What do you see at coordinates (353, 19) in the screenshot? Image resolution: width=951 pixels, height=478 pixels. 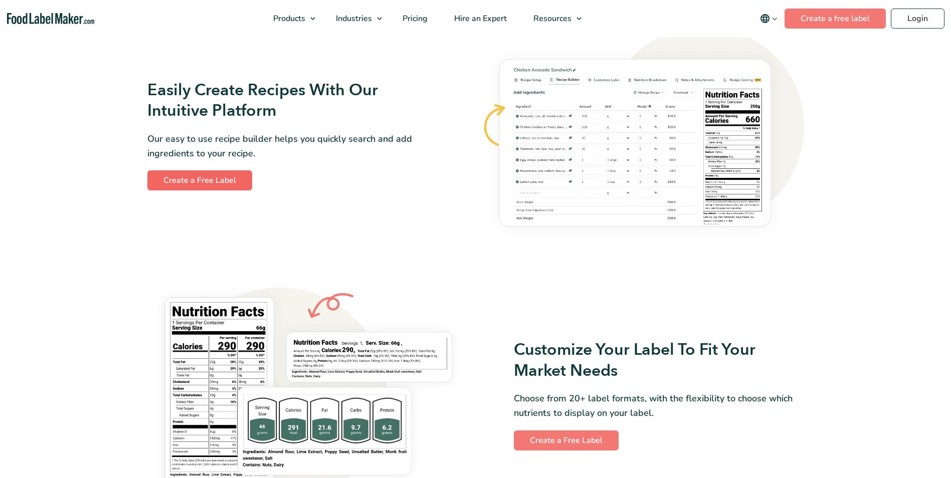 I see `span: Industries` at bounding box center [353, 19].